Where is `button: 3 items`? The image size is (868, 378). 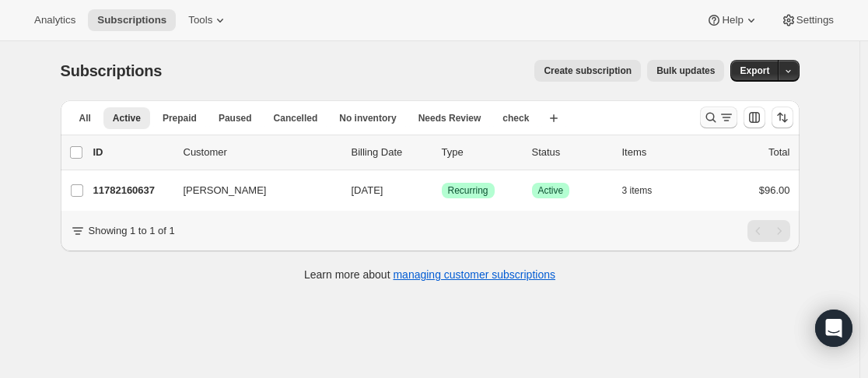
button: 3 items is located at coordinates (645, 190).